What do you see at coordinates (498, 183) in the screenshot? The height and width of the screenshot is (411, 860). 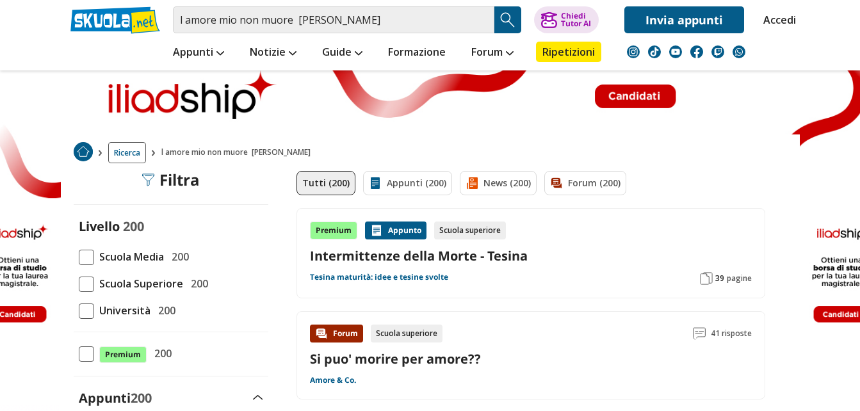 I see `a: News (200)` at bounding box center [498, 183].